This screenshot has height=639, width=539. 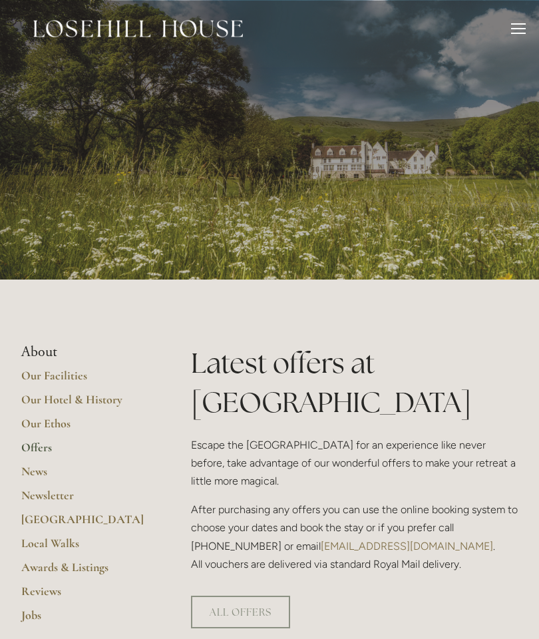 What do you see at coordinates (84, 500) in the screenshot?
I see `a: Newsletter` at bounding box center [84, 500].